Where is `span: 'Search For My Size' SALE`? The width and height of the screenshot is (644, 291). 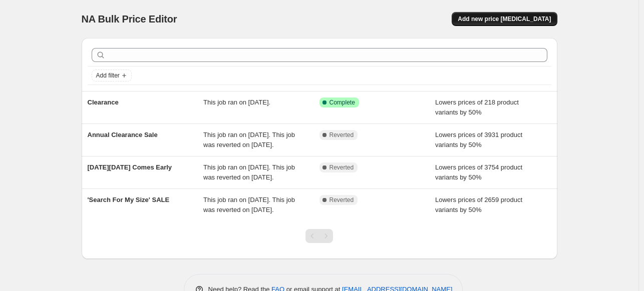 span: 'Search For My Size' SALE is located at coordinates (128, 199).